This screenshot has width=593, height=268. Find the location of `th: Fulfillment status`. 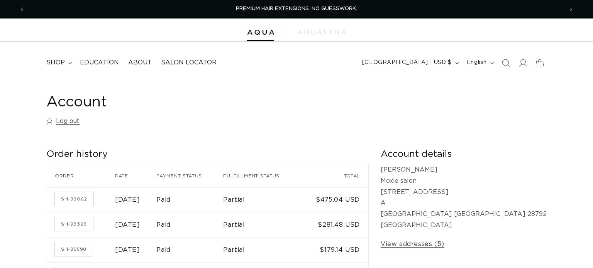

th: Fulfillment status is located at coordinates (263, 176).